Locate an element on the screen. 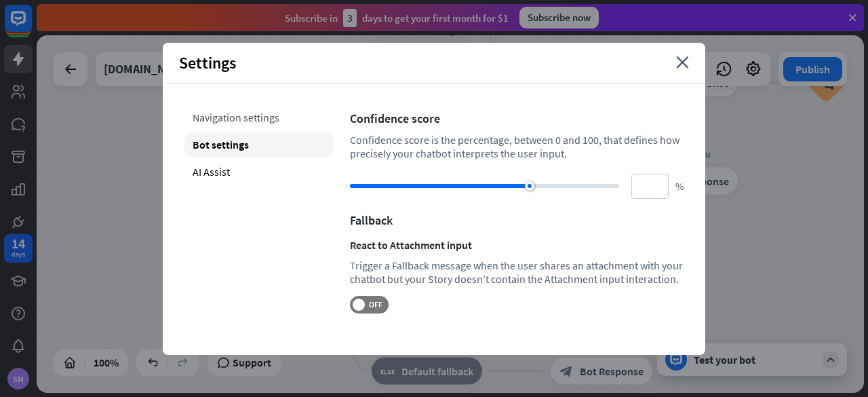 The height and width of the screenshot is (397, 868). i: block_faq is located at coordinates (826, 82).